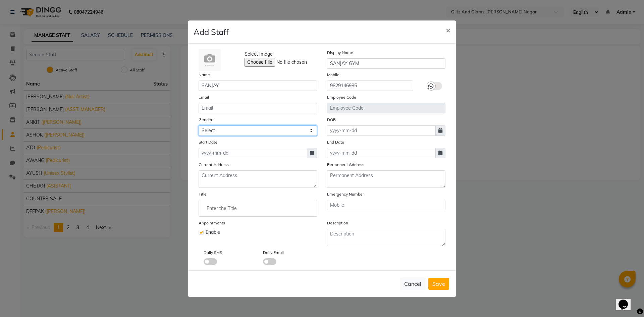 This screenshot has height=317, width=644. What do you see at coordinates (213, 252) in the screenshot?
I see `label: Daily SMS` at bounding box center [213, 252].